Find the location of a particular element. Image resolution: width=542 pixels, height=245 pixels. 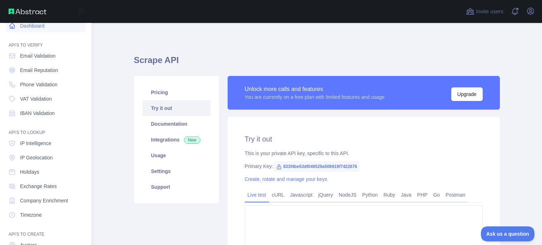

span: VAT Validation is located at coordinates (36, 99).